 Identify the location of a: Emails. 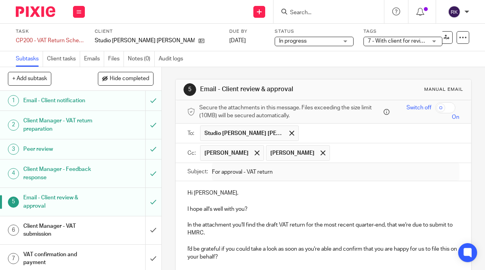
(94, 59).